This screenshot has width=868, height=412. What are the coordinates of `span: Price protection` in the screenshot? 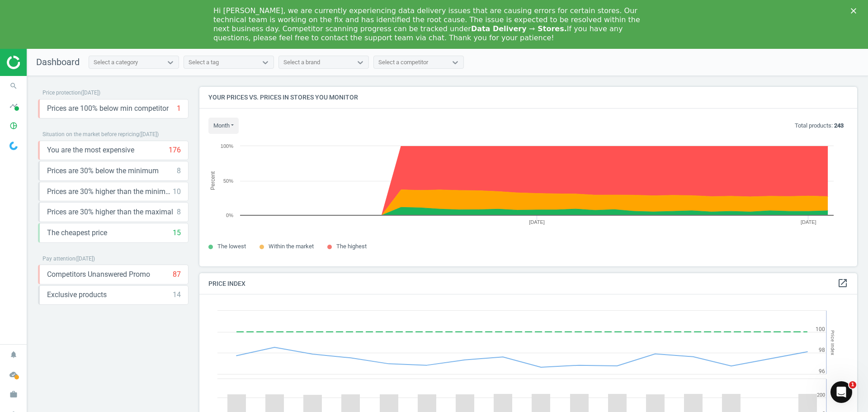 It's located at (61, 93).